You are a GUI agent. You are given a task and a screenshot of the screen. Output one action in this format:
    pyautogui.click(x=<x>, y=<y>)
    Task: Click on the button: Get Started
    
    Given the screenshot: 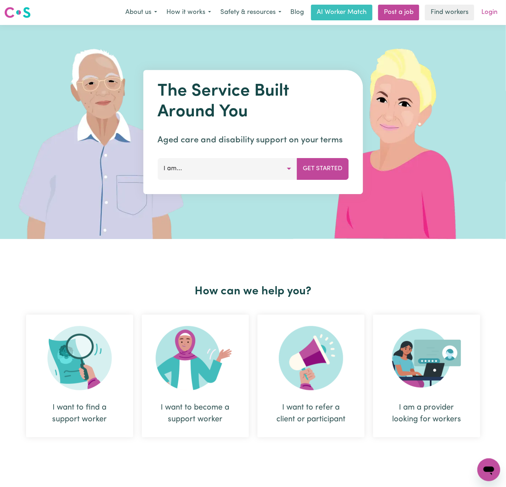 What is the action you would take?
    pyautogui.click(x=322, y=169)
    